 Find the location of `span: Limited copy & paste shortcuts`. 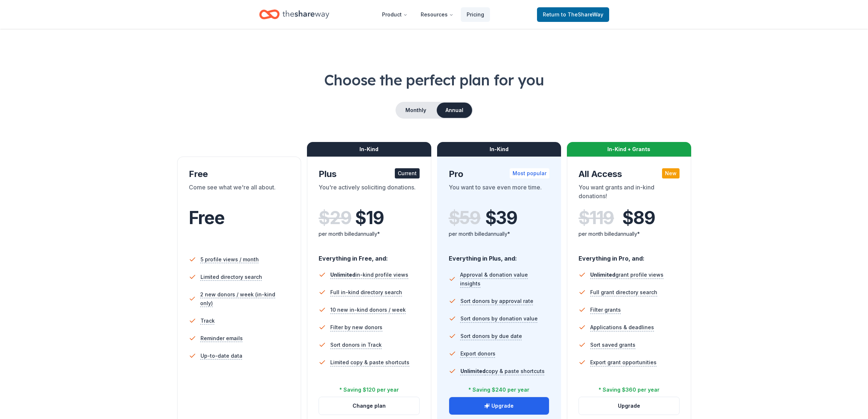

span: Limited copy & paste shortcuts is located at coordinates (369, 362).